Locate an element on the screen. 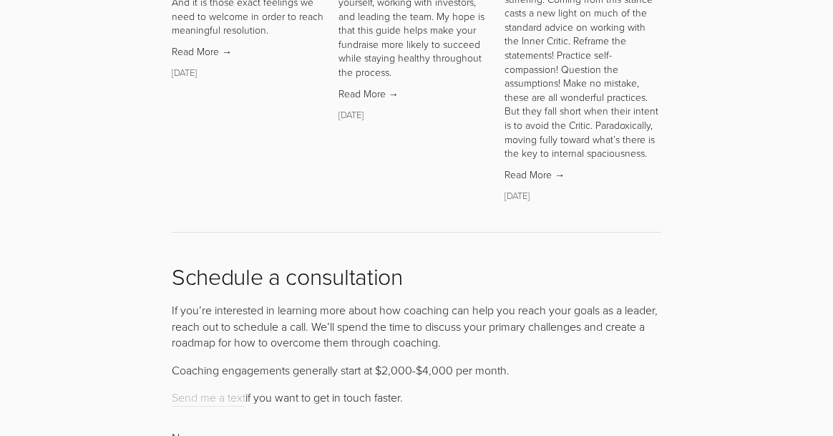 The width and height of the screenshot is (833, 436). p: Coaching engagements generally start at $2,000-$4,000 per month. is located at coordinates (417, 370).